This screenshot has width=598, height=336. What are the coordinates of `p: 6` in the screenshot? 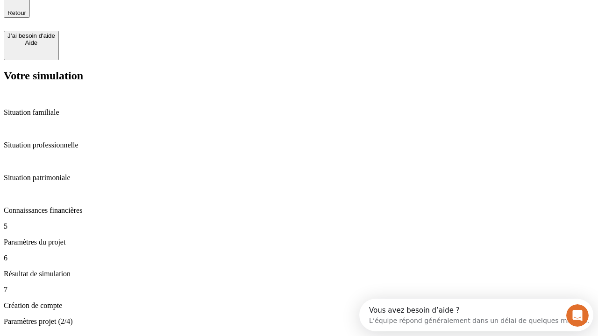 It's located at (299, 258).